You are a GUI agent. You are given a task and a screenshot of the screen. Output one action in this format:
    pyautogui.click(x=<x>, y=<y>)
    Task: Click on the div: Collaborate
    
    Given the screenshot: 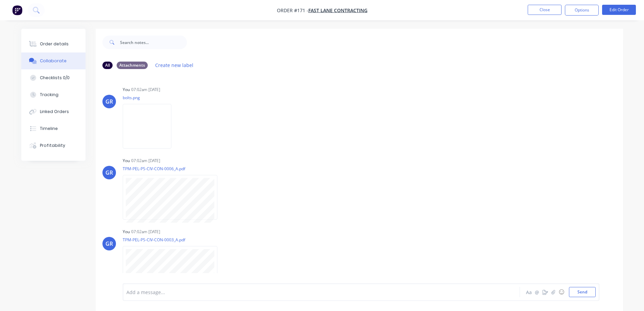 What is the action you would take?
    pyautogui.click(x=53, y=61)
    